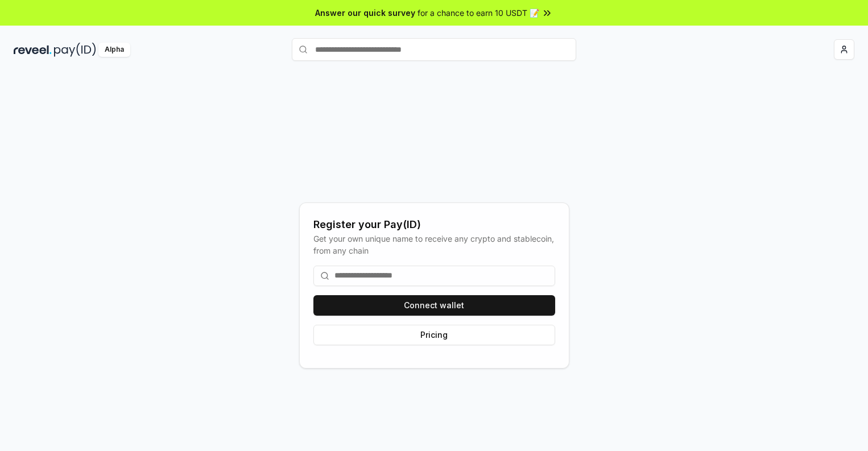 This screenshot has width=868, height=451. Describe the element at coordinates (75, 49) in the screenshot. I see `img: pay_id` at that location.